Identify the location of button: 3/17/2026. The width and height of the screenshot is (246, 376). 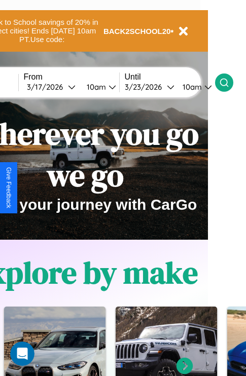
(51, 87).